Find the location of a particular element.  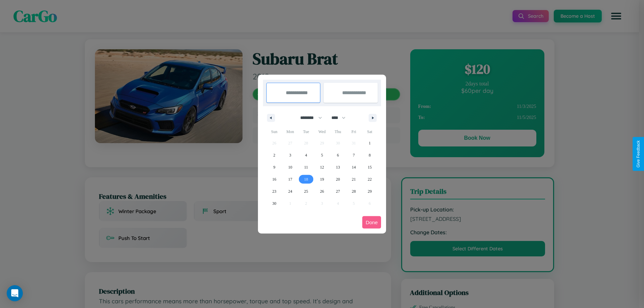

span: 30 is located at coordinates (274, 204).